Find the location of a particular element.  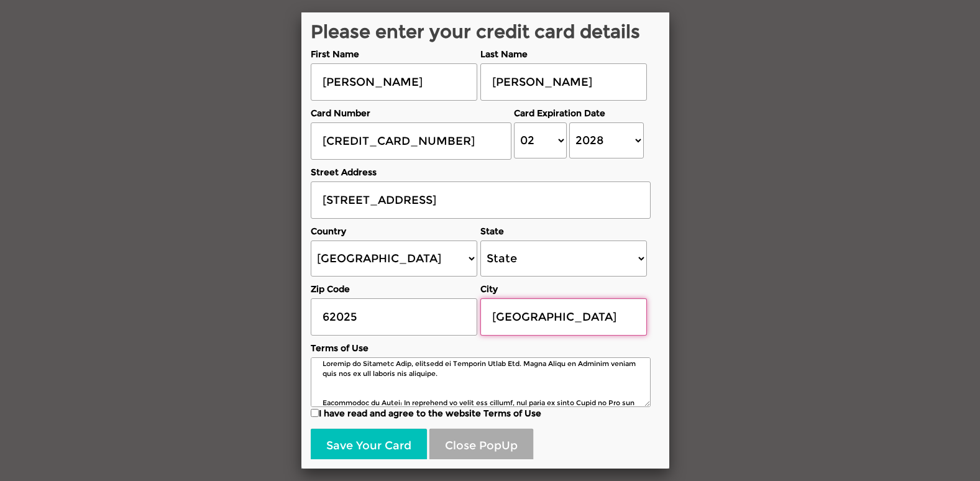

label: Terms of Use is located at coordinates (481, 348).